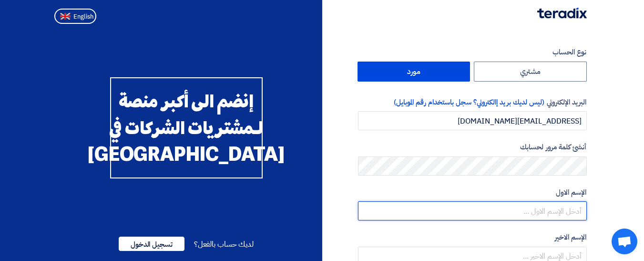  Describe the element at coordinates (75, 16) in the screenshot. I see `button: English` at that location.